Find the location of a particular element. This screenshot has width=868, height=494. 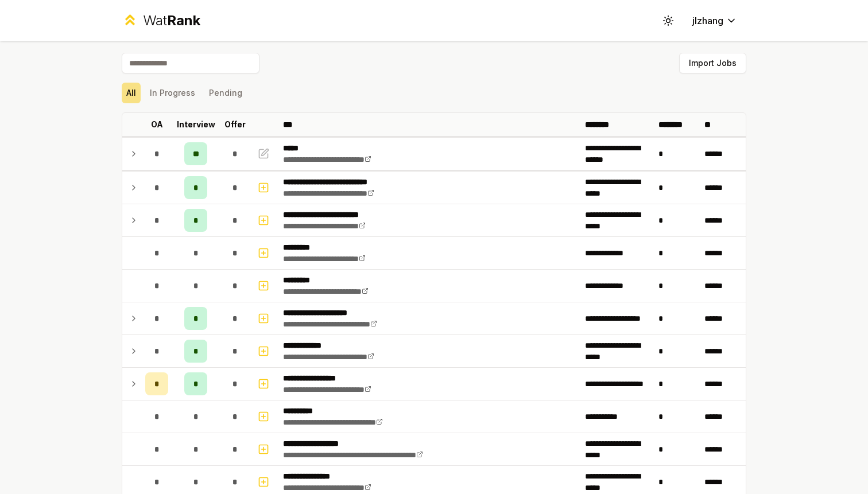

p: OA is located at coordinates (156, 125).